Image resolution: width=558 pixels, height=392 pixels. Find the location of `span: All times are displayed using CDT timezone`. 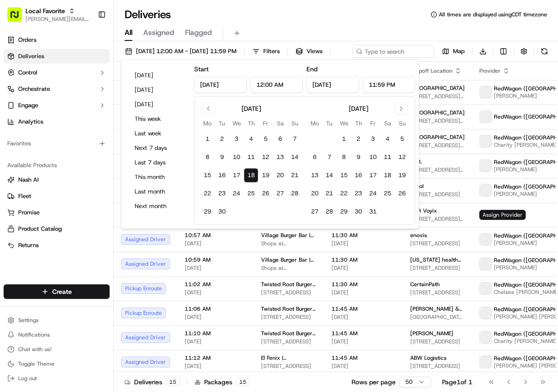

span: All times are displayed using CDT timezone is located at coordinates (492, 14).